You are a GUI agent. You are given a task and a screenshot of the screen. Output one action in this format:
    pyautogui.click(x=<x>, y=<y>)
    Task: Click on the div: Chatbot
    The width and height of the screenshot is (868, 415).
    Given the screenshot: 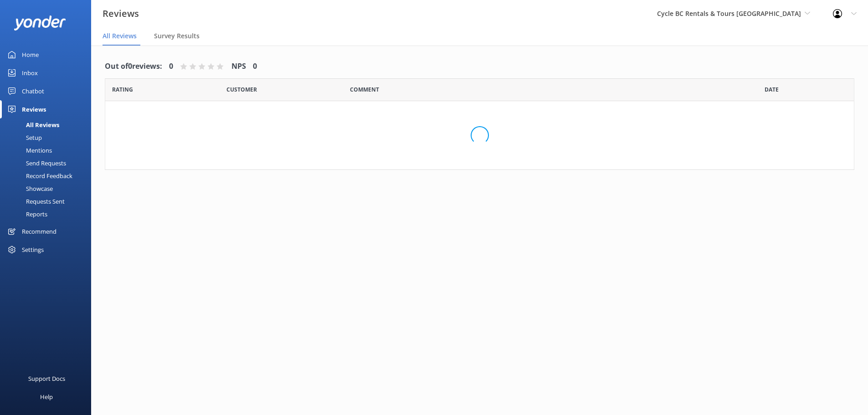 What is the action you would take?
    pyautogui.click(x=33, y=91)
    